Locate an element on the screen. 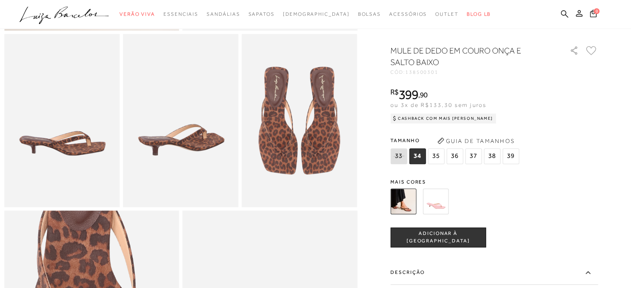 This screenshot has height=288, width=631. div: CÓD: is located at coordinates (473, 72).